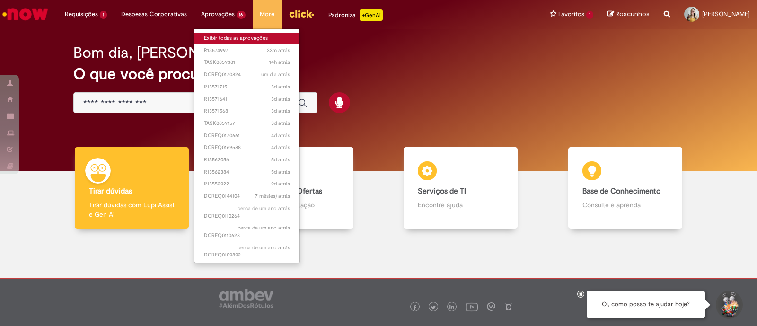 Image resolution: width=757 pixels, height=326 pixels. What do you see at coordinates (247, 136) in the screenshot?
I see `a: Aberto DCREQ0170661 :` at bounding box center [247, 136].